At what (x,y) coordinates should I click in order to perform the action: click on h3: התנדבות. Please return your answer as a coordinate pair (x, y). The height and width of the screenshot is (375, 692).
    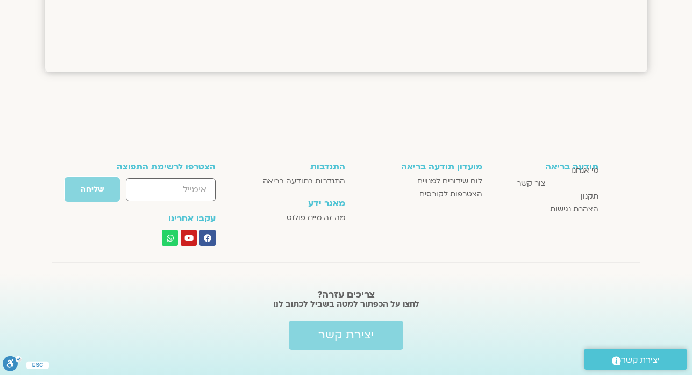
    Looking at the image, I should click on (295, 167).